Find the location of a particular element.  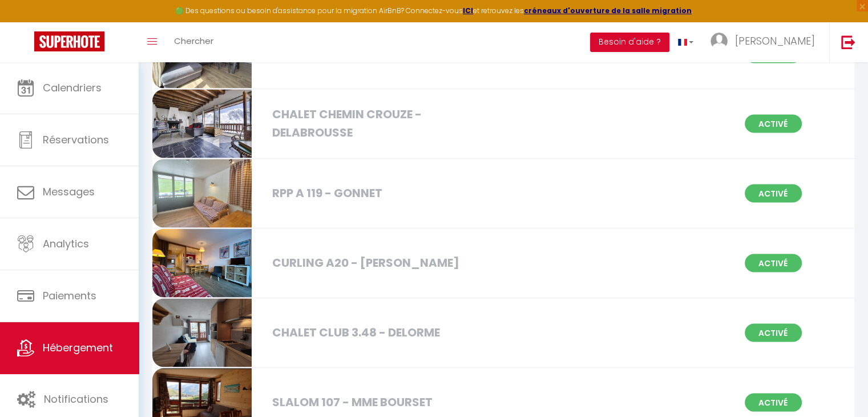

div: RPP A 119 - GONNET is located at coordinates (379, 192).